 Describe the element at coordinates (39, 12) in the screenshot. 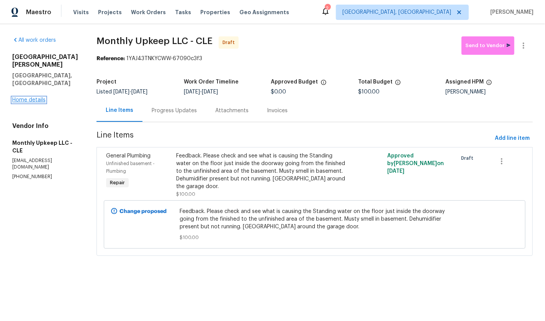

I see `span: Maestro` at that location.